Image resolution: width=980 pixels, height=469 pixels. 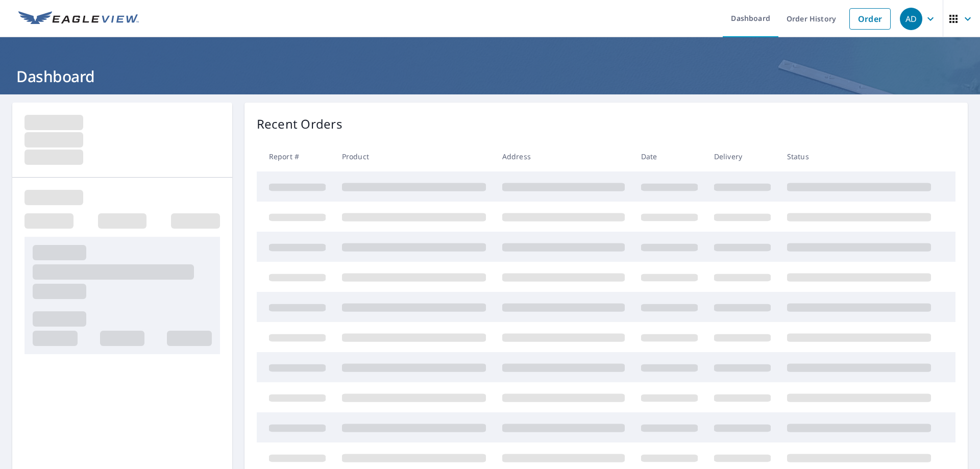 What do you see at coordinates (414, 156) in the screenshot?
I see `th: Product` at bounding box center [414, 156].